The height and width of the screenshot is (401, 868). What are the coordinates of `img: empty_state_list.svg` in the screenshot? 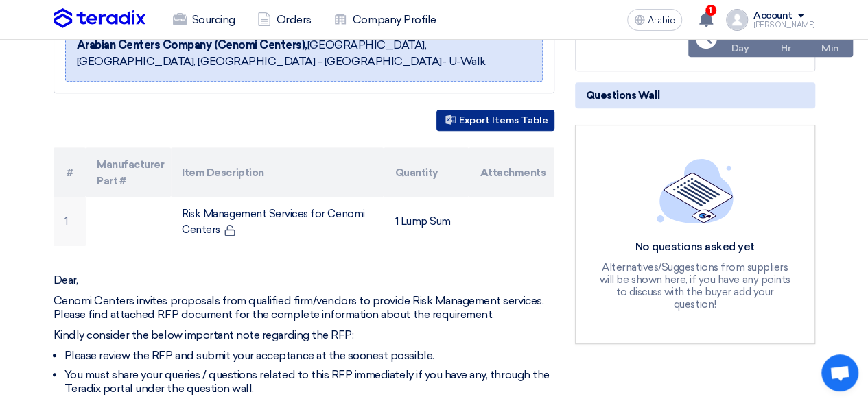 It's located at (695, 190).